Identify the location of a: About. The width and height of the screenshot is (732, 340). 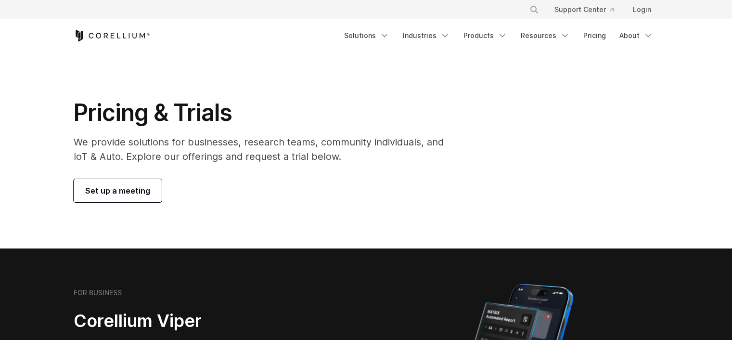
(636, 36).